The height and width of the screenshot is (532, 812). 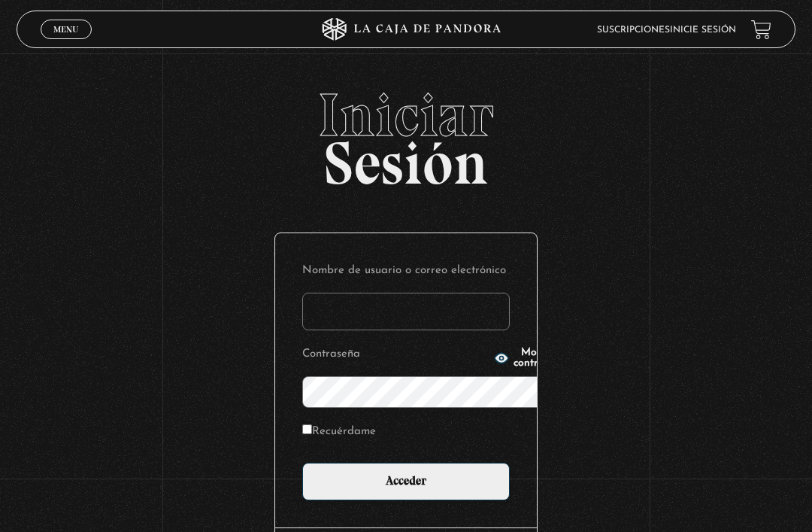 I want to click on label: Nombre de usuario o correo electrónico, so click(x=406, y=270).